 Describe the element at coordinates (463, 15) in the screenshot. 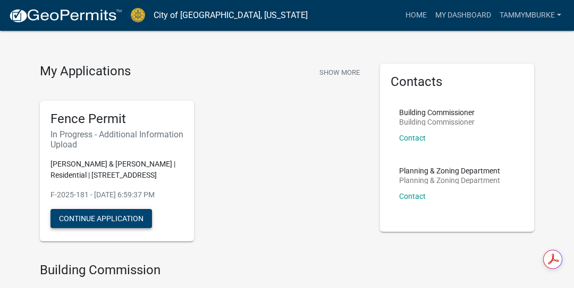

I see `a: My Dashboard` at that location.